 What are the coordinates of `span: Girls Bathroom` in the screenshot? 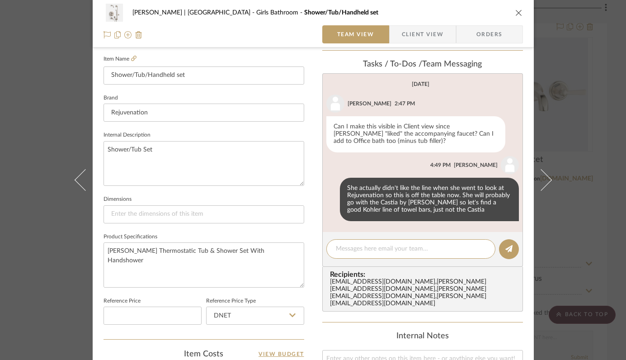 It's located at (280, 13).